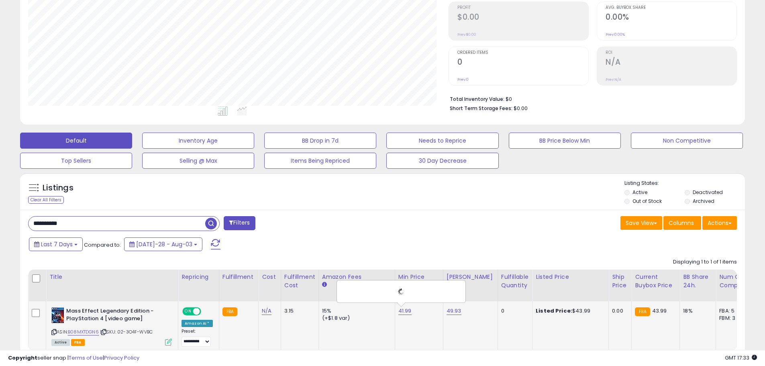  What do you see at coordinates (206, 311) in the screenshot?
I see `span: OFF` at bounding box center [206, 311].